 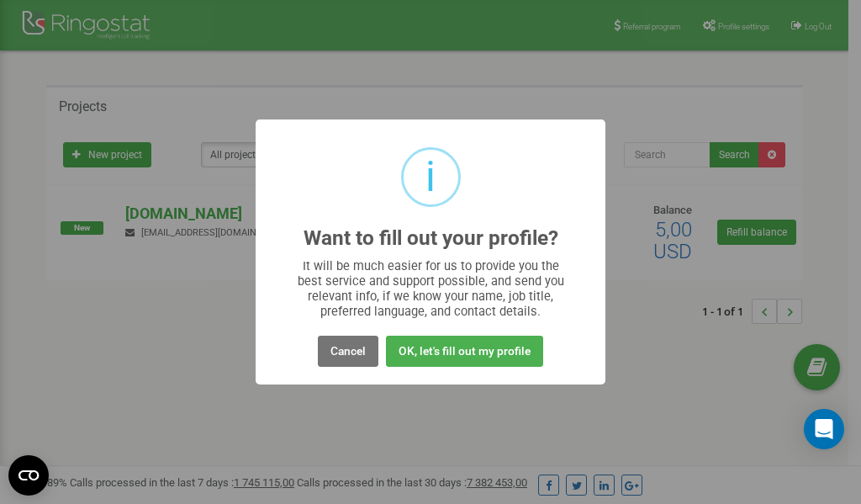 I want to click on h2: Want to fill out your profile?, so click(x=430, y=238).